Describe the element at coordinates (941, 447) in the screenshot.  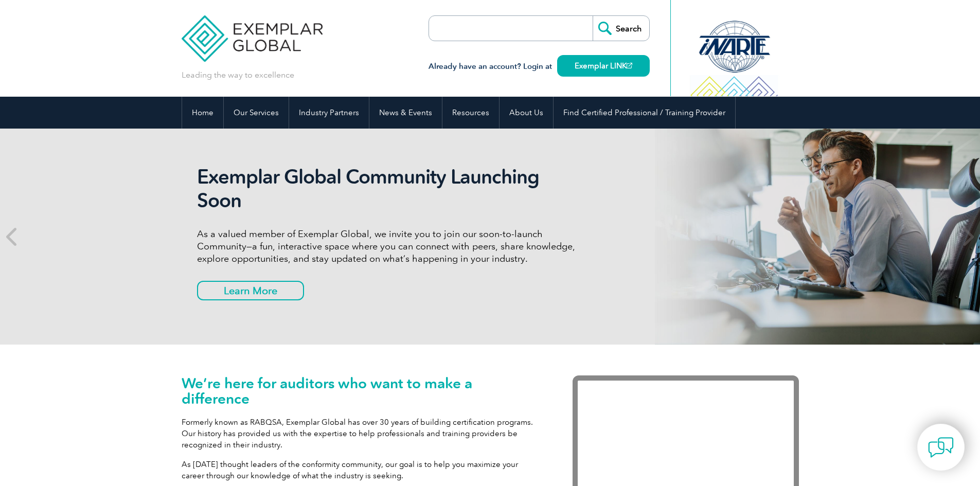
I see `img: contact-chat.png` at that location.